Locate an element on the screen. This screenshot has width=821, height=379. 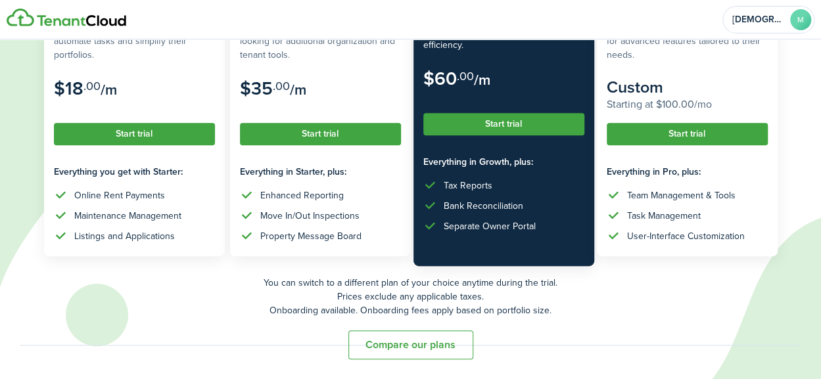
subscription-pricing-card-features-title: Everything in Pro, plus: is located at coordinates (687, 172).